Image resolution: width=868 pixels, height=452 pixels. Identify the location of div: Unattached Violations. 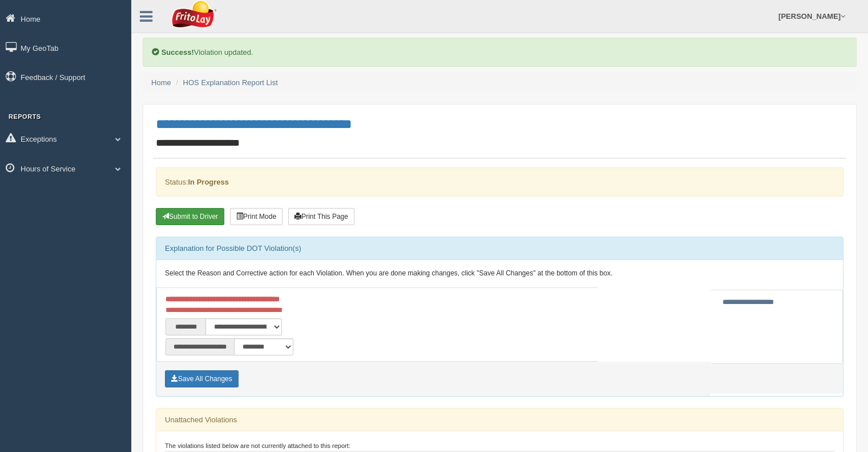
(499, 420).